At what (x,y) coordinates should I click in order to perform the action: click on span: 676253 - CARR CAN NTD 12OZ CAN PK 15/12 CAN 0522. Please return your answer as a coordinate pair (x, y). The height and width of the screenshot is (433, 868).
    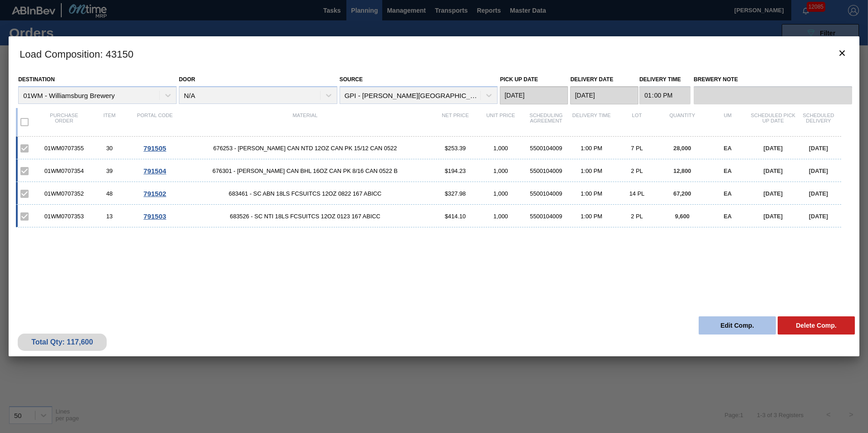
    Looking at the image, I should click on (305, 148).